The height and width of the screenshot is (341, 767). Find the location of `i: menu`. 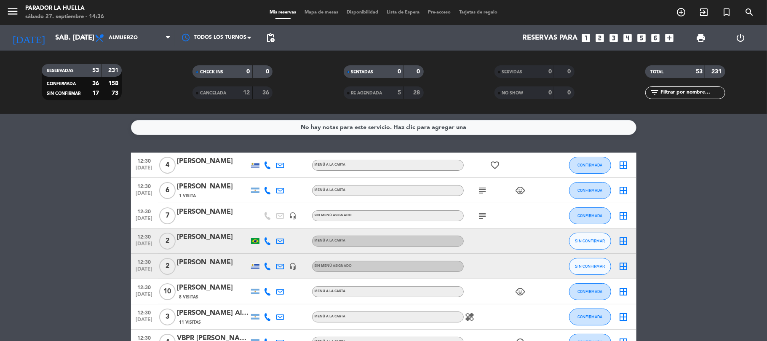

i: menu is located at coordinates (13, 11).